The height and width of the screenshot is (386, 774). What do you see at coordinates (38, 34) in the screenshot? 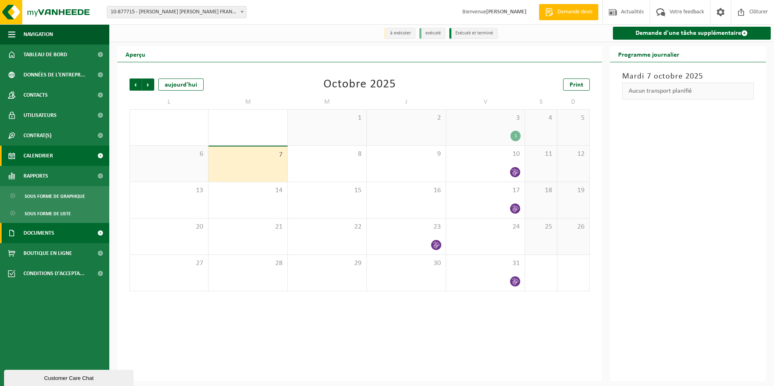
I see `span: Navigation` at bounding box center [38, 34].